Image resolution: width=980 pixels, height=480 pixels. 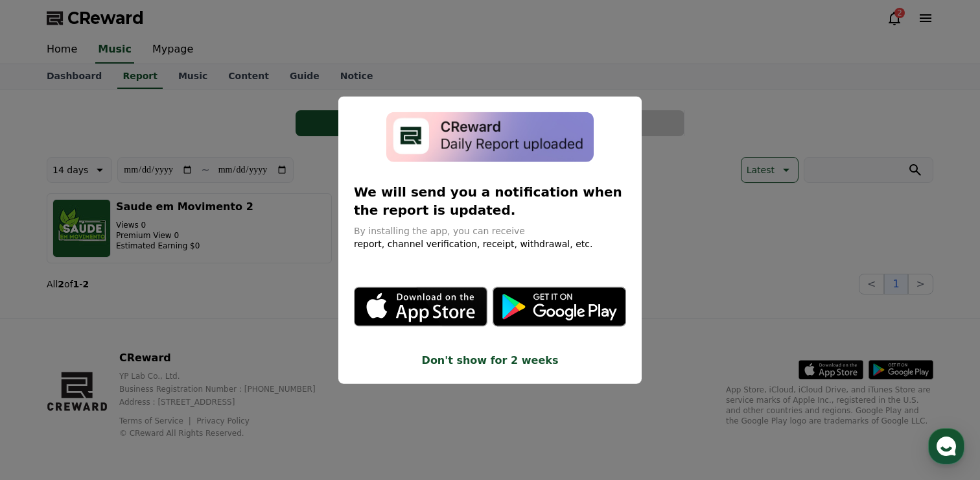 What do you see at coordinates (127, 398) in the screenshot?
I see `span: Messages` at bounding box center [127, 398].